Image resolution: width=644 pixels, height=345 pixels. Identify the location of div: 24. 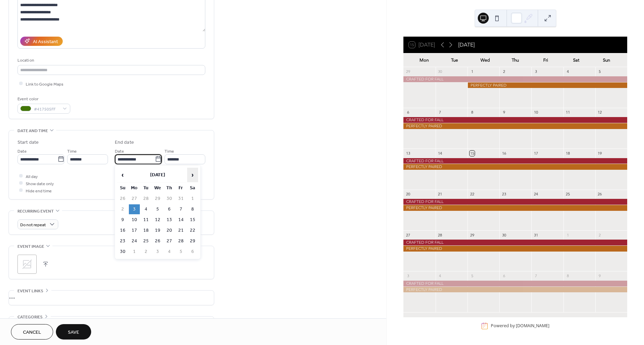
(535, 194).